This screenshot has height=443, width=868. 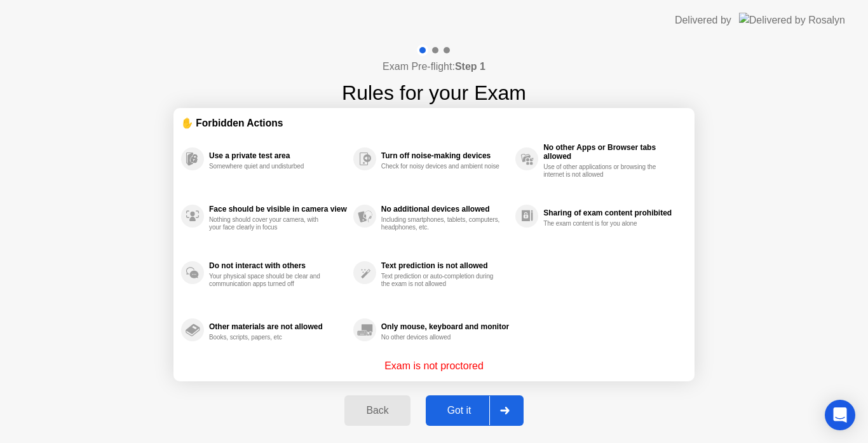 I want to click on div: Sharing of exam content prohibited, so click(x=612, y=213).